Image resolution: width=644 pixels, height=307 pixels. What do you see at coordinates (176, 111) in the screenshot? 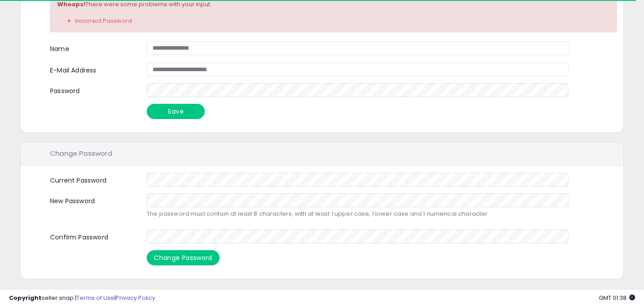
I see `button: Save` at bounding box center [176, 111].